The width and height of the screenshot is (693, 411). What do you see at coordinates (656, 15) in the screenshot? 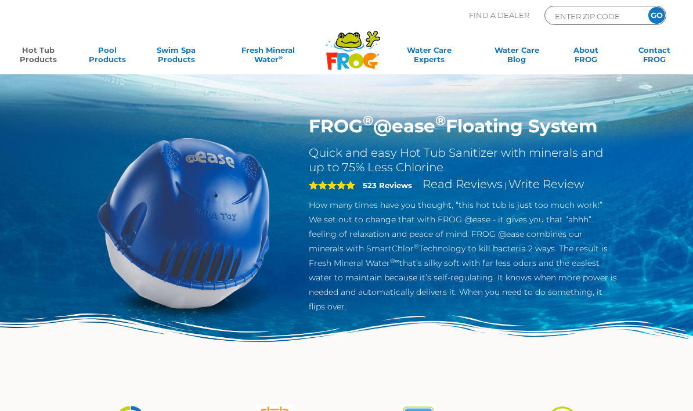
I see `input: GO` at bounding box center [656, 15].